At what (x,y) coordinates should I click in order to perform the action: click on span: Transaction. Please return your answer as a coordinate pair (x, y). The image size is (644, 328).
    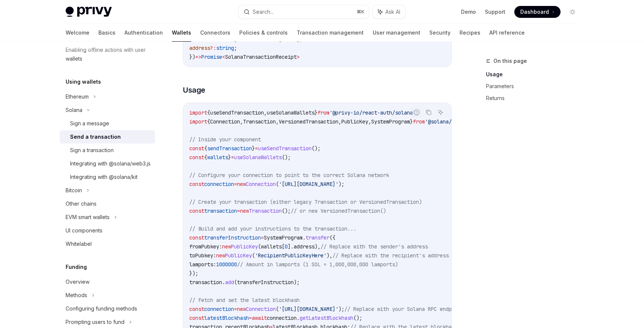
    Looking at the image, I should click on (265, 211).